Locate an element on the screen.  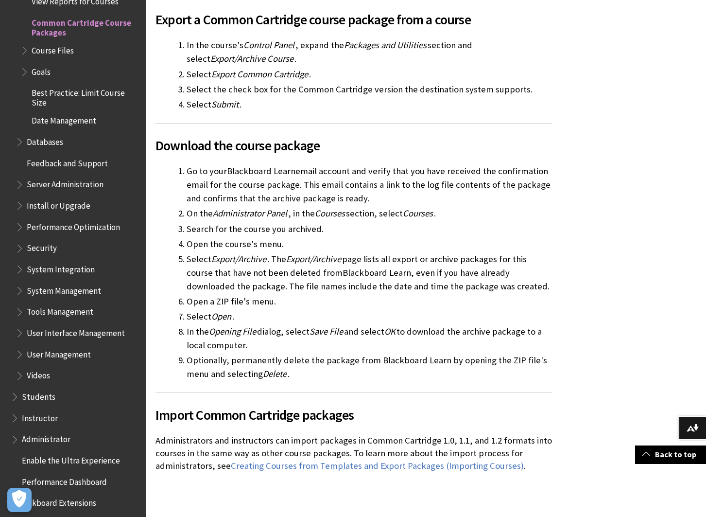
li: Select the check box for the Common Cartridge version the destination system supports. is located at coordinates (369, 89).